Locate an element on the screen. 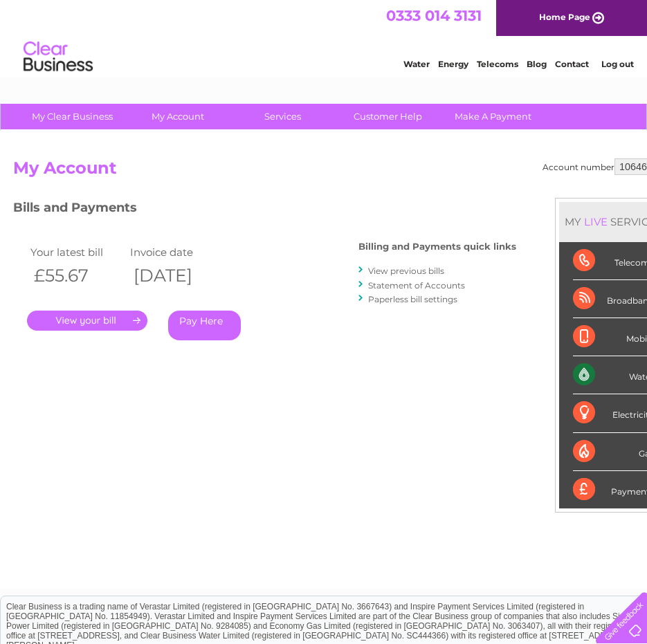  a: 0333 014 3131 is located at coordinates (433, 15).